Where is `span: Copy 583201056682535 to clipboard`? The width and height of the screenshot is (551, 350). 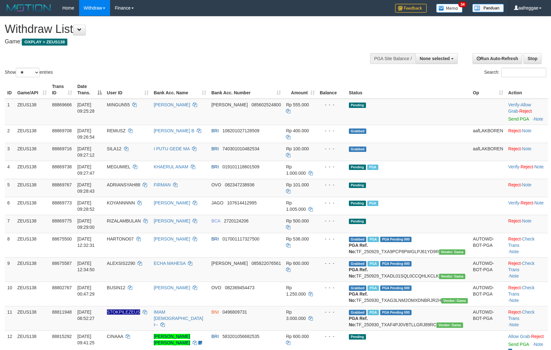 span: Copy 583201056682535 to clipboard is located at coordinates (241, 336).